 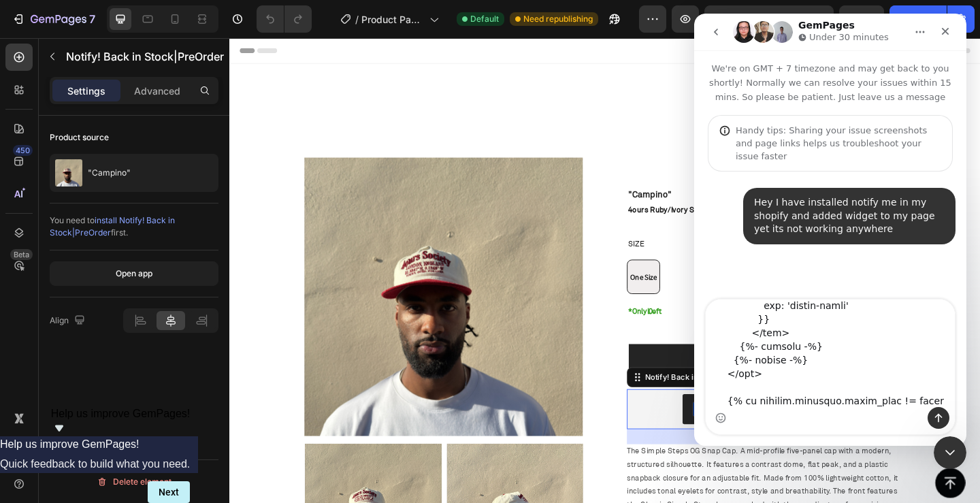 I want to click on p: "Campino", so click(x=109, y=173).